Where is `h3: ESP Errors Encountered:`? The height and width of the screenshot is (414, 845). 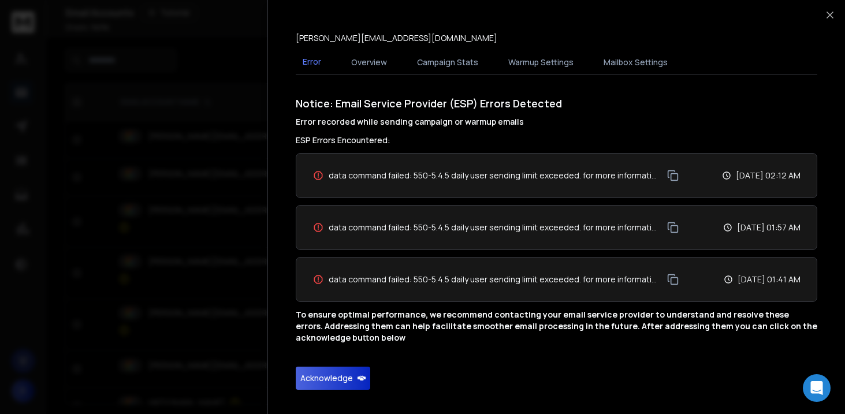 h3: ESP Errors Encountered: is located at coordinates (556, 140).